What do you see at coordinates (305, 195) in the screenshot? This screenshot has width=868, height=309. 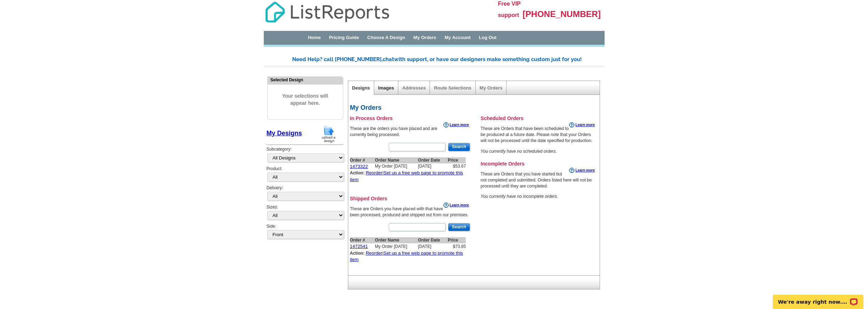 I see `div: Delivery:` at bounding box center [305, 195].